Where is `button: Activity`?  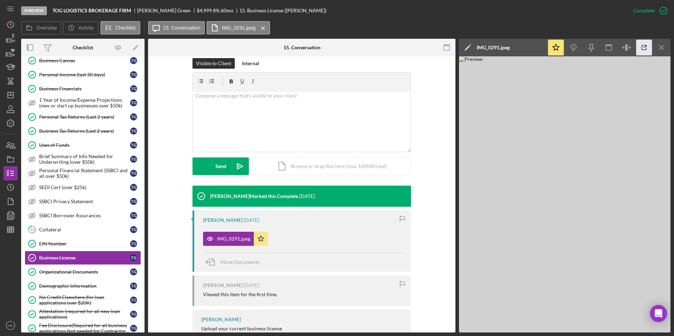
button: Activity is located at coordinates (81, 28).